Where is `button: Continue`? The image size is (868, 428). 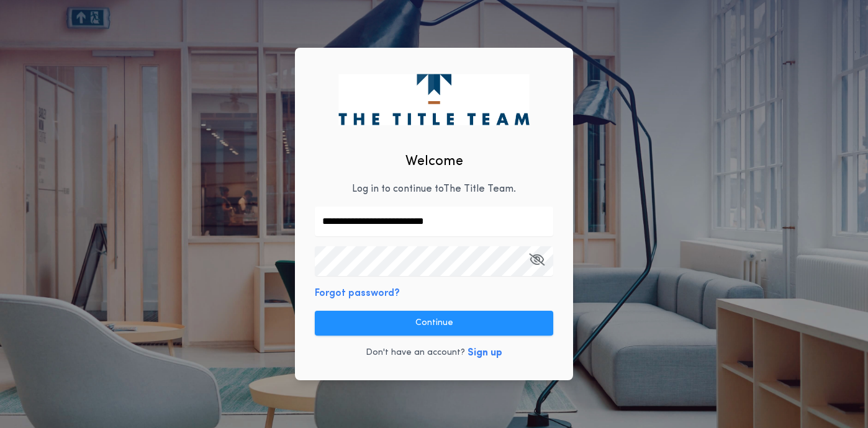
button: Continue is located at coordinates (434, 323).